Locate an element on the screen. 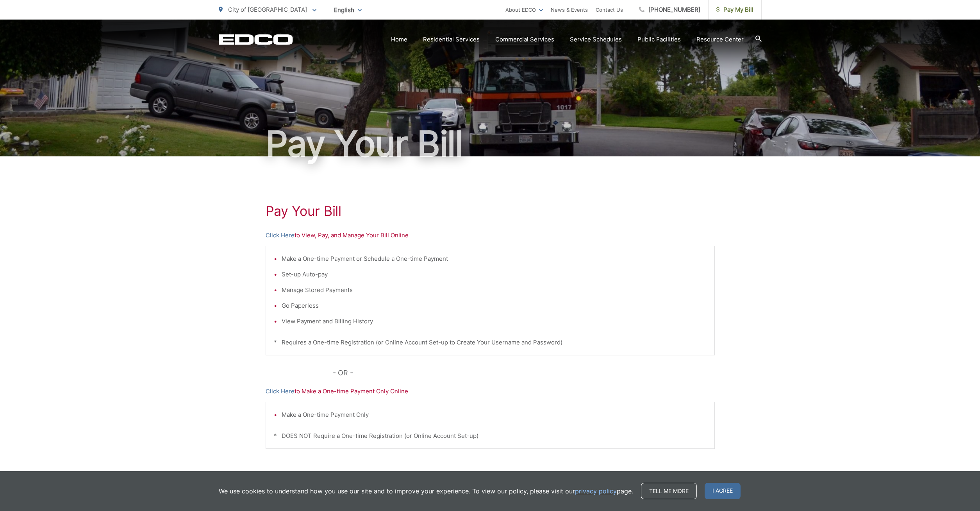 The image size is (980, 511). a: About EDCO is located at coordinates (524, 10).